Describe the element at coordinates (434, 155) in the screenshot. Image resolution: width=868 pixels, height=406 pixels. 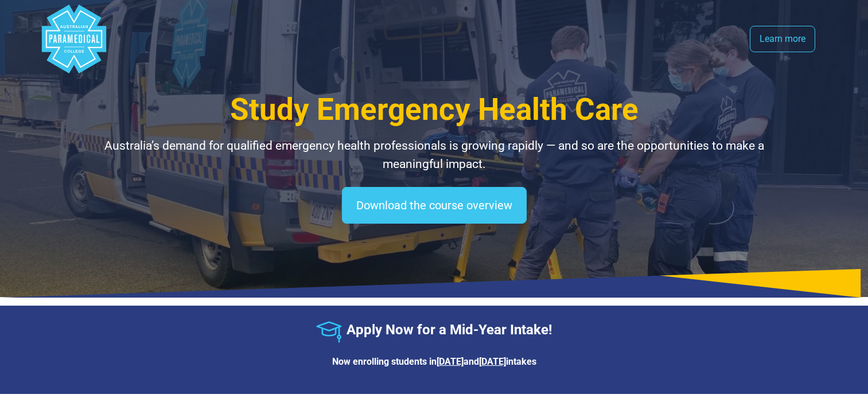
I see `p: Australia’s demand for qualified emergency health professionals is growing rapidly — and so are t...` at that location.